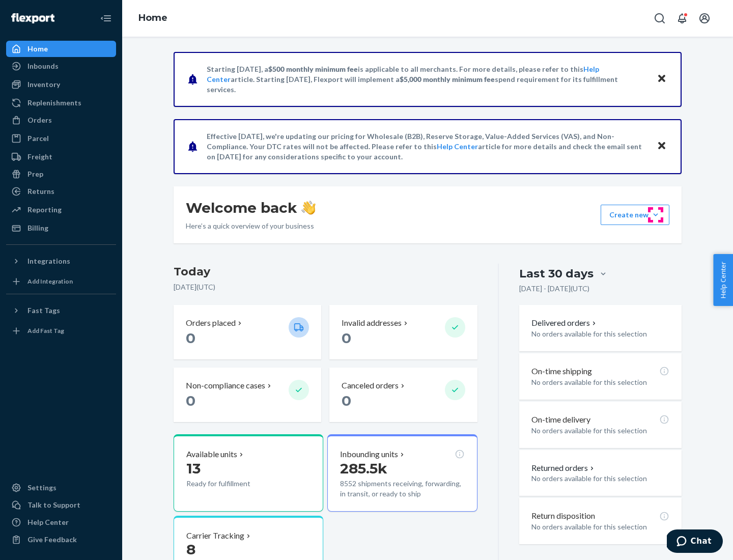 The width and height of the screenshot is (733, 560). I want to click on button: Invalid addresses 0, so click(403, 332).